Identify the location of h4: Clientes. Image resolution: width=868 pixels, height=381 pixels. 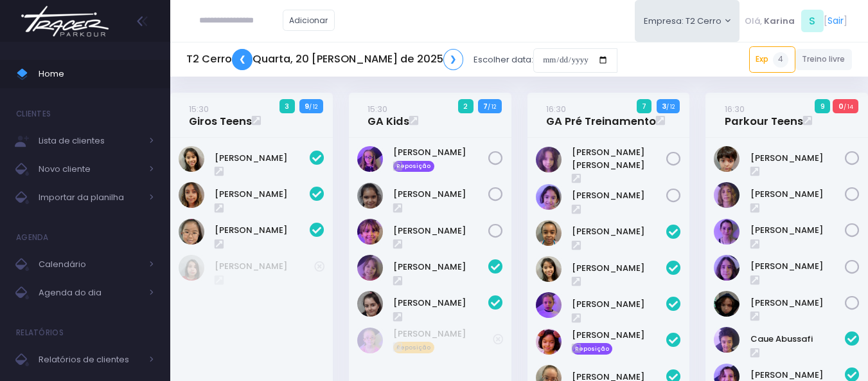
(33, 114).